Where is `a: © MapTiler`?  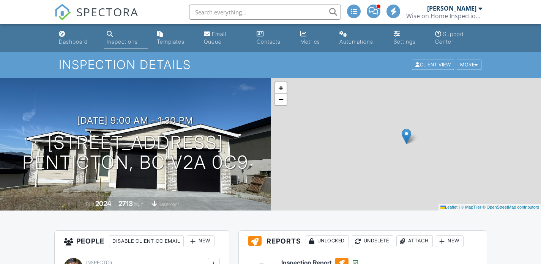
a: © MapTiler is located at coordinates (471, 207).